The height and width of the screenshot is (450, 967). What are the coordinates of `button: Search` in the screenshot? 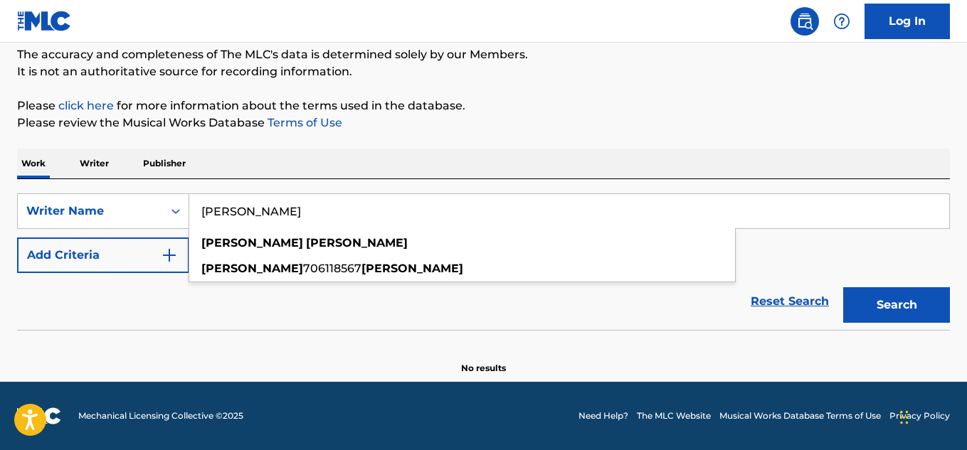 It's located at (896, 305).